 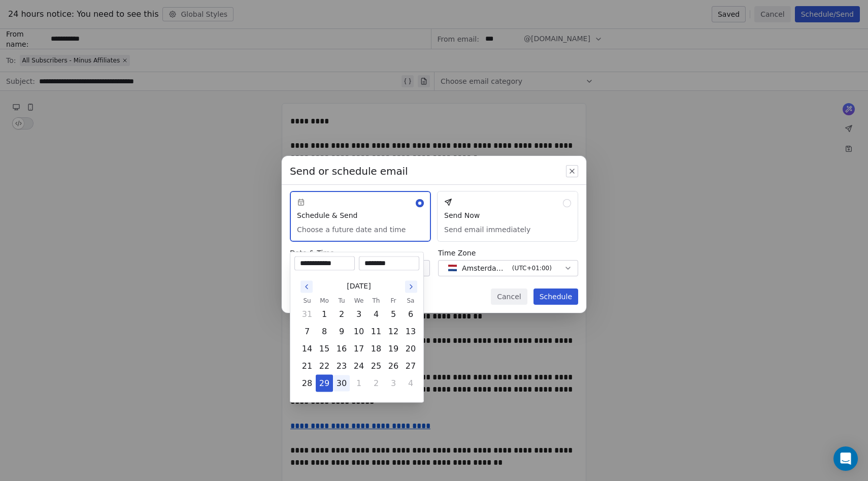 What do you see at coordinates (376, 301) in the screenshot?
I see `th: Thursday` at bounding box center [376, 301].